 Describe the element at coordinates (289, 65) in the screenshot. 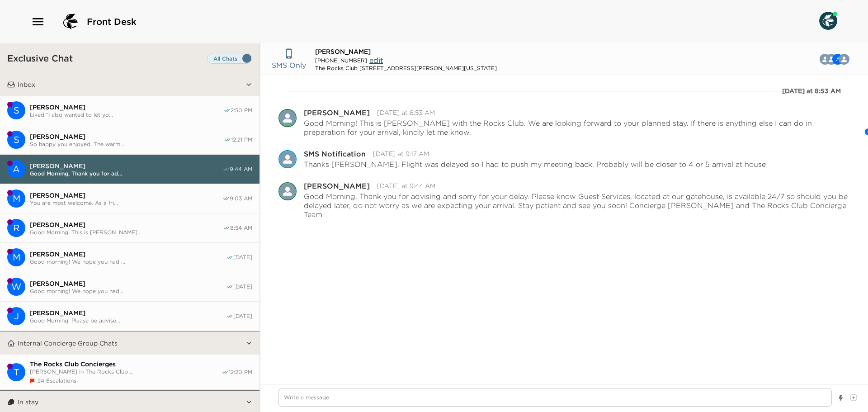

I see `p: SMS Only` at that location.